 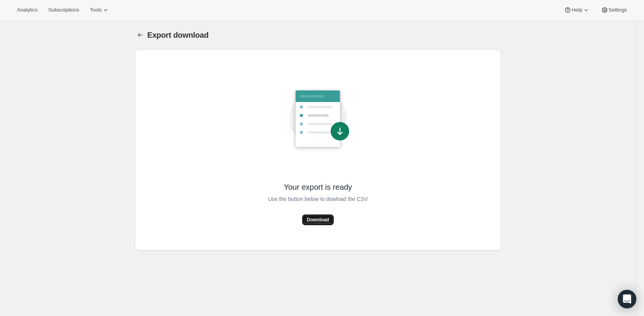 I want to click on span: Subscriptions, so click(x=64, y=10).